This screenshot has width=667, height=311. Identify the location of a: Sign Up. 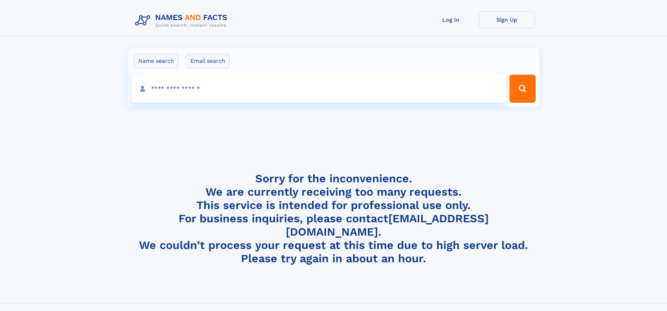
(507, 20).